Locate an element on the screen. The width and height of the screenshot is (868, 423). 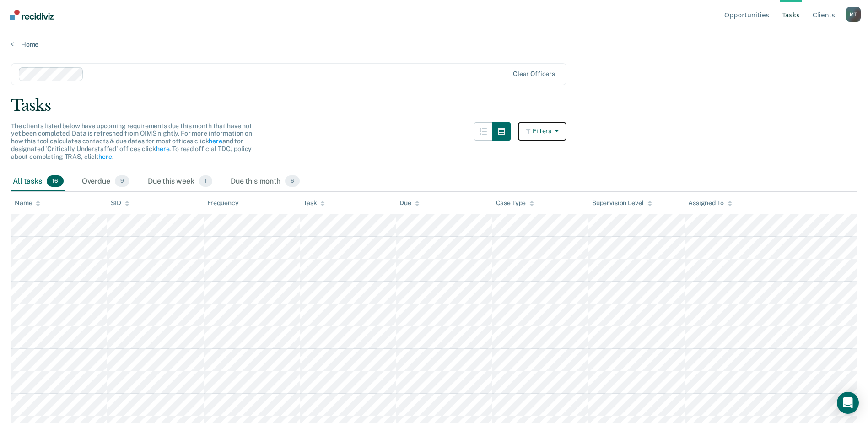
div: Task is located at coordinates (314, 203).